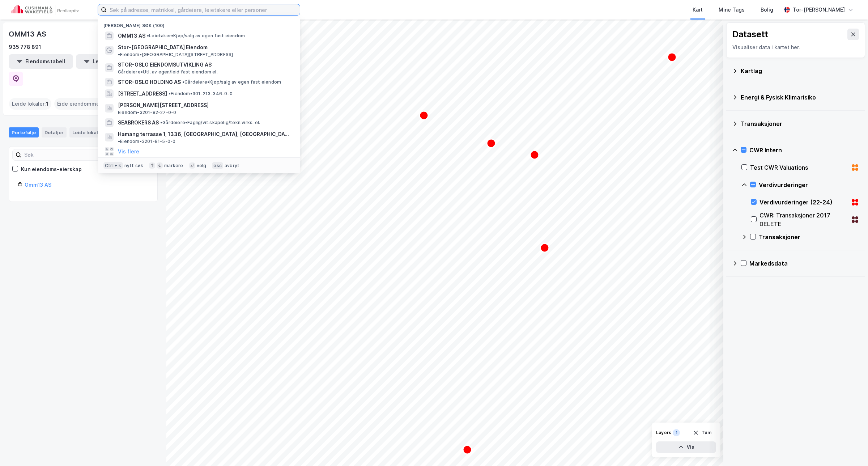 The image size is (868, 466). I want to click on div: Detaljer, so click(54, 132).